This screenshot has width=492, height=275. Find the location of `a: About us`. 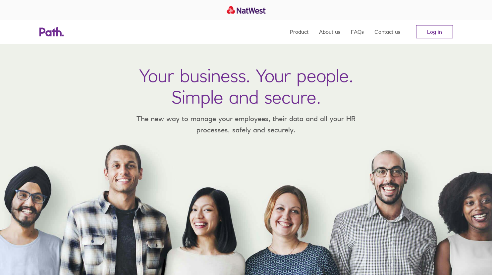

a: About us is located at coordinates (330, 32).